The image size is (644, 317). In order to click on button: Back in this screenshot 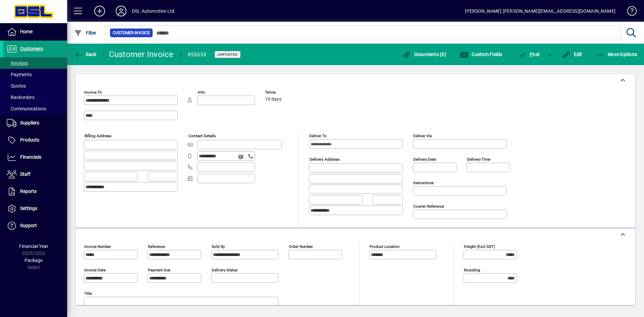, I will do `click(85, 54)`.